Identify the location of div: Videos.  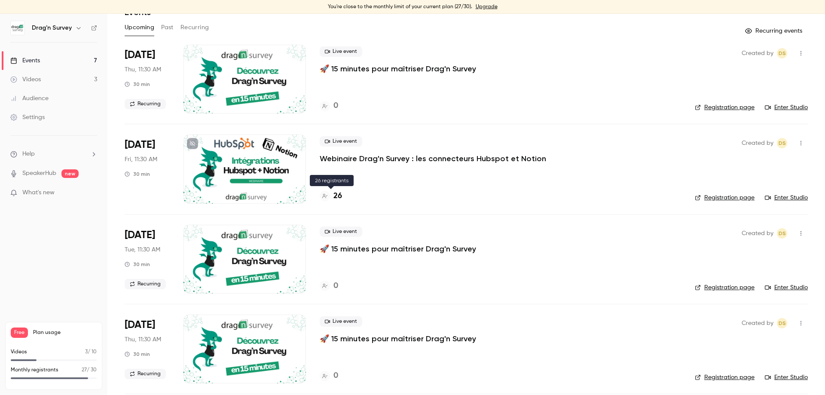
(25, 80).